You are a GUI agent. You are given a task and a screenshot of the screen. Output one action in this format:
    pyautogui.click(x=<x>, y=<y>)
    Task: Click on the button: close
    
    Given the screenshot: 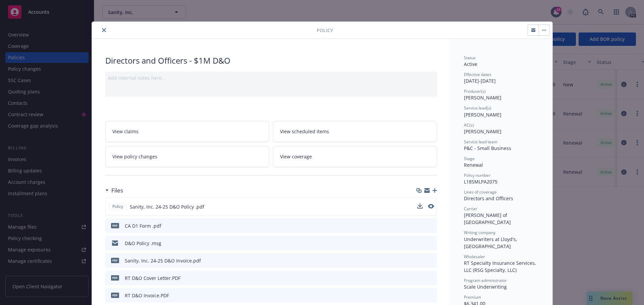 What is the action you would take?
    pyautogui.click(x=104, y=30)
    